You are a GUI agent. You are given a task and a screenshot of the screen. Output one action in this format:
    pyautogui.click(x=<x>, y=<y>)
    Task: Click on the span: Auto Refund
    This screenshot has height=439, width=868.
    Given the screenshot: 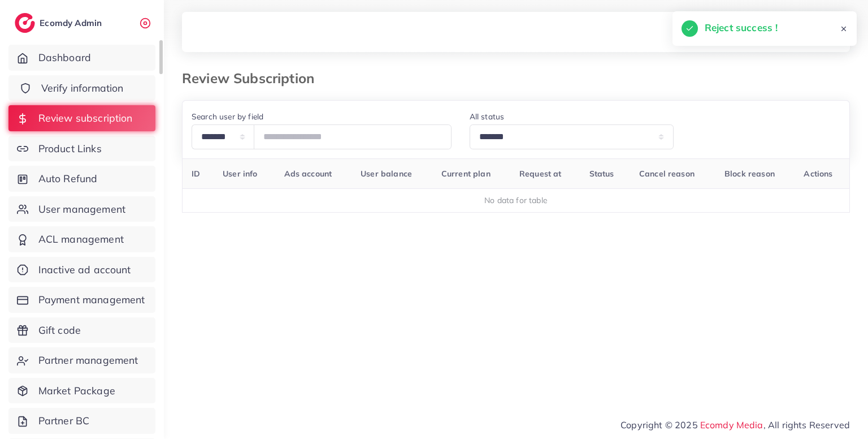 What is the action you would take?
    pyautogui.click(x=68, y=179)
    